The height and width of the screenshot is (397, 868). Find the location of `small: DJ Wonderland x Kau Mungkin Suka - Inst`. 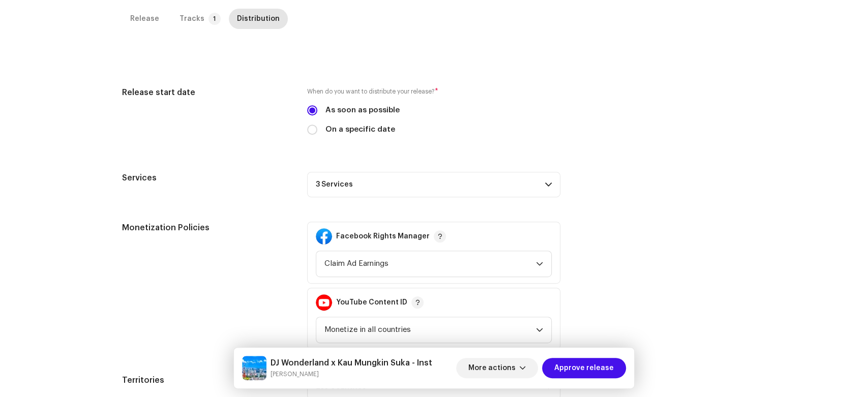

small: DJ Wonderland x Kau Mungkin Suka - Inst is located at coordinates (352, 375).